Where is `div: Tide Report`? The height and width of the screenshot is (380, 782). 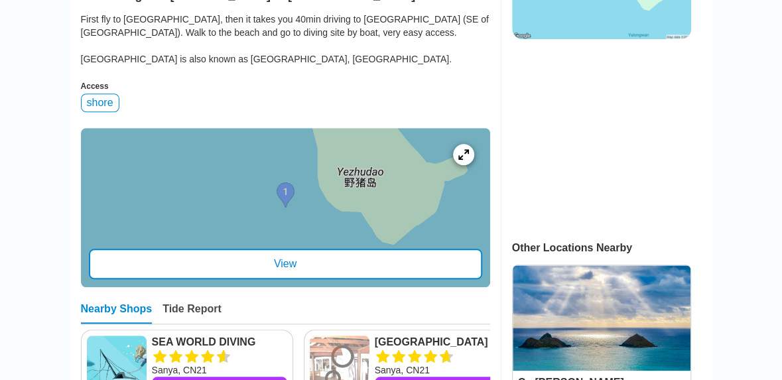 div: Tide Report is located at coordinates (192, 313).